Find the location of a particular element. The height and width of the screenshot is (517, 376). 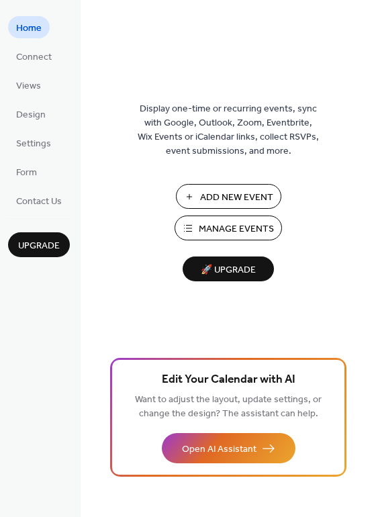

button: Open AI Assistant is located at coordinates (228, 448).